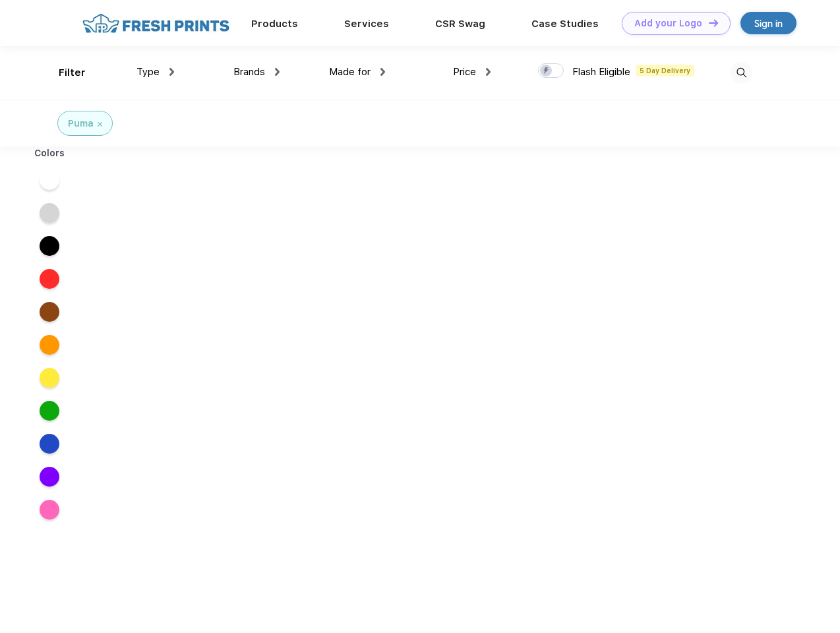  What do you see at coordinates (274, 23) in the screenshot?
I see `a: Products` at bounding box center [274, 23].